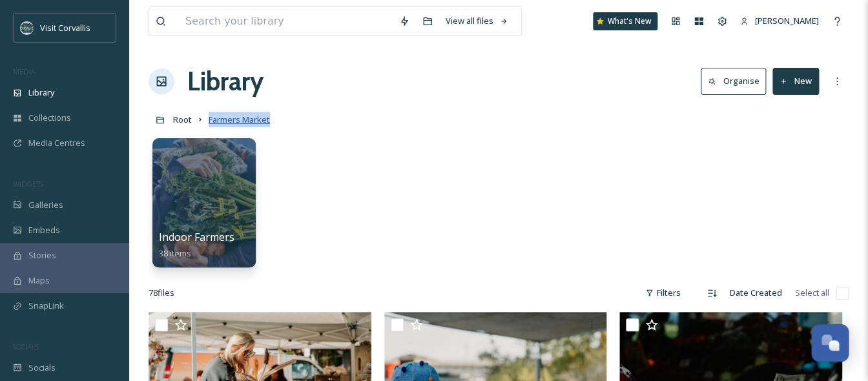  What do you see at coordinates (663, 292) in the screenshot?
I see `div: Filters` at bounding box center [663, 292].